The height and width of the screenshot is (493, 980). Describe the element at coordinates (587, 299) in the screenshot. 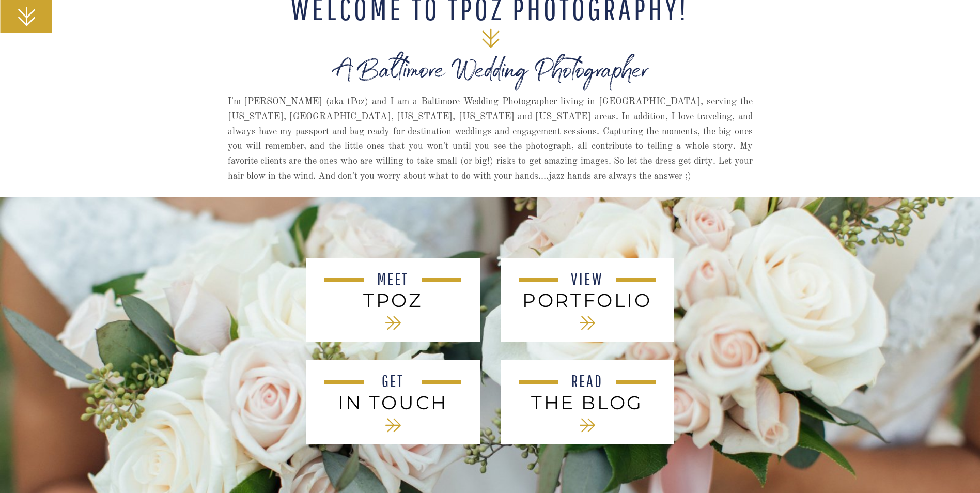

I see `h2: PORTFOLIO` at that location.